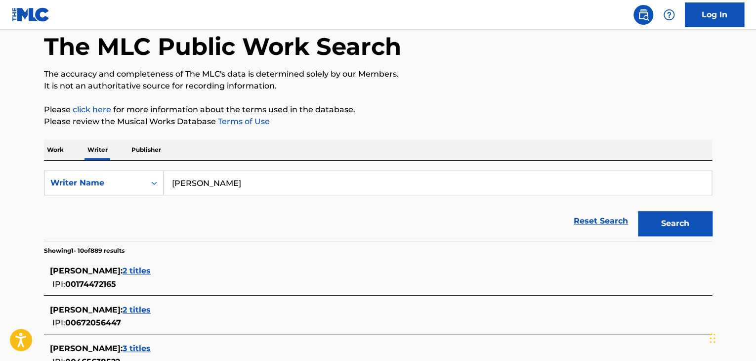 Image resolution: width=756 pixels, height=361 pixels. Describe the element at coordinates (55, 150) in the screenshot. I see `p: Work` at that location.